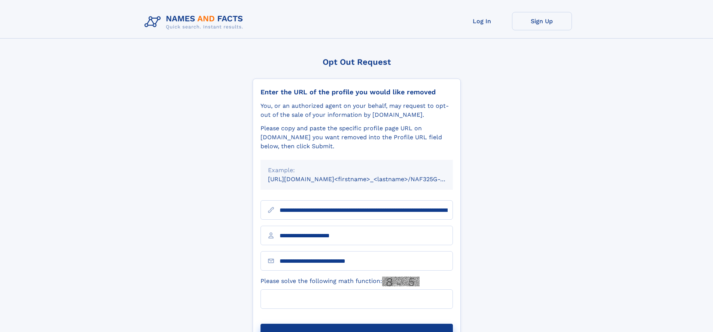 The height and width of the screenshot is (332, 713). Describe the element at coordinates (482, 21) in the screenshot. I see `a: Log In` at that location.